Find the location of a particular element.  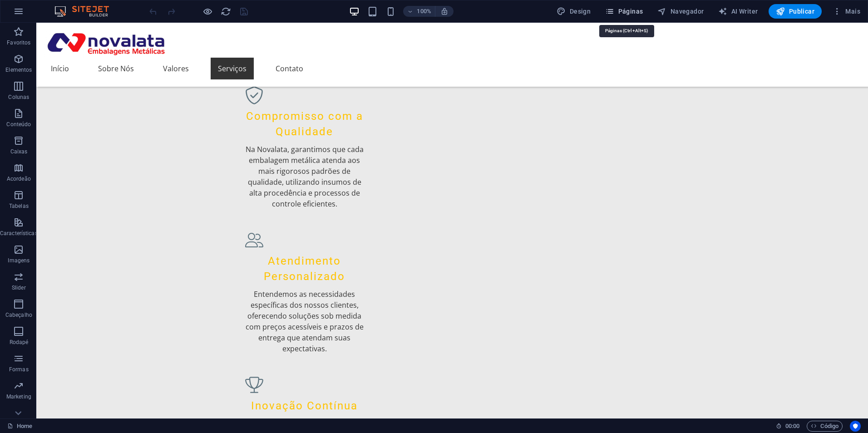

button: reload is located at coordinates (226, 11).